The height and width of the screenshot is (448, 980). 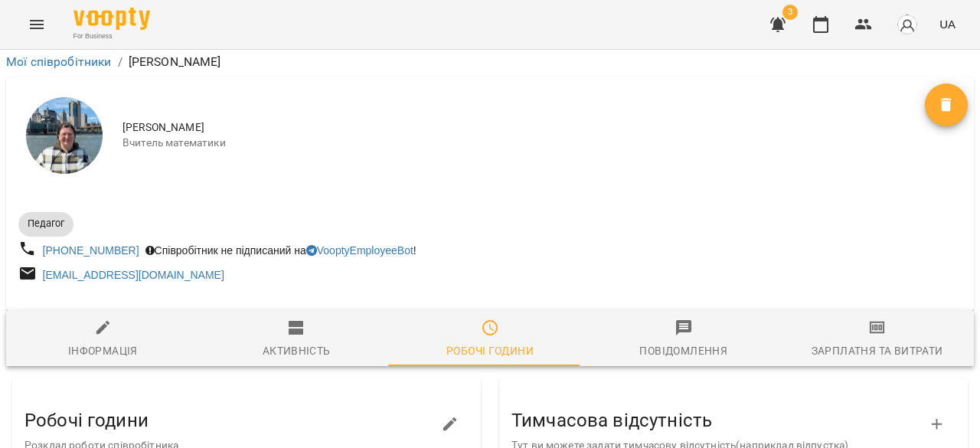 What do you see at coordinates (297, 350) in the screenshot?
I see `div: Активність` at bounding box center [297, 350].